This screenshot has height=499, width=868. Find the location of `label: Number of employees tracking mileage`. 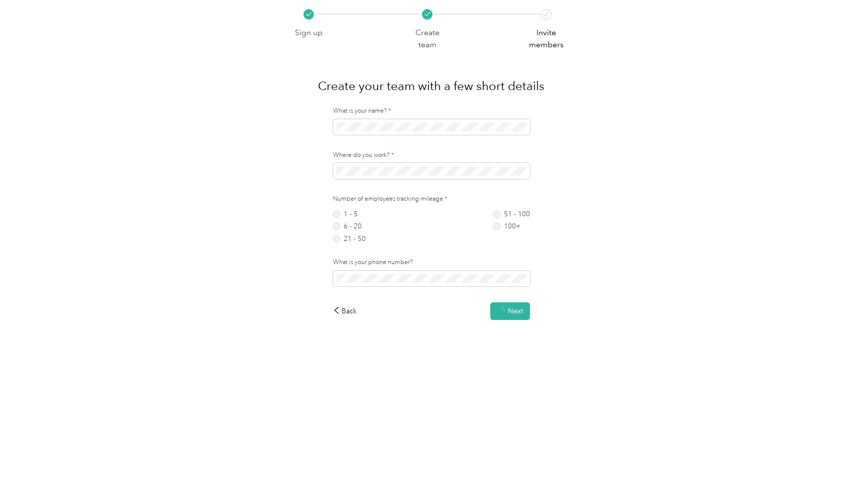

label: Number of employees tracking mileage is located at coordinates (431, 199).